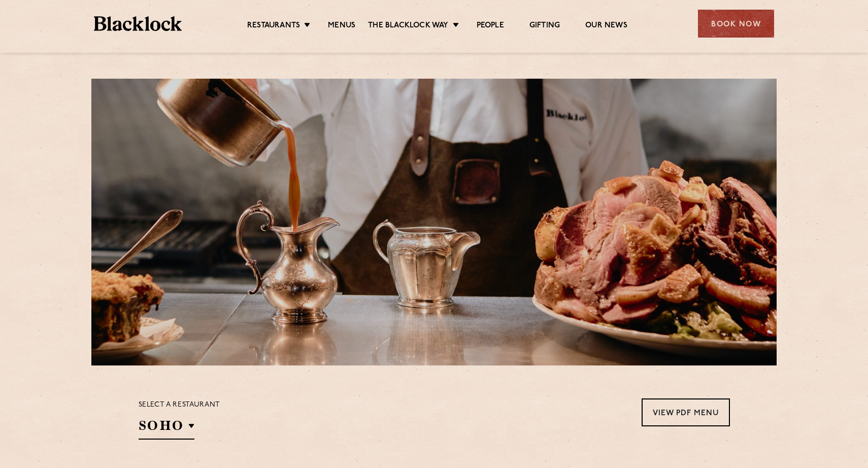 Image resolution: width=868 pixels, height=468 pixels. Describe the element at coordinates (490, 26) in the screenshot. I see `a: People` at that location.